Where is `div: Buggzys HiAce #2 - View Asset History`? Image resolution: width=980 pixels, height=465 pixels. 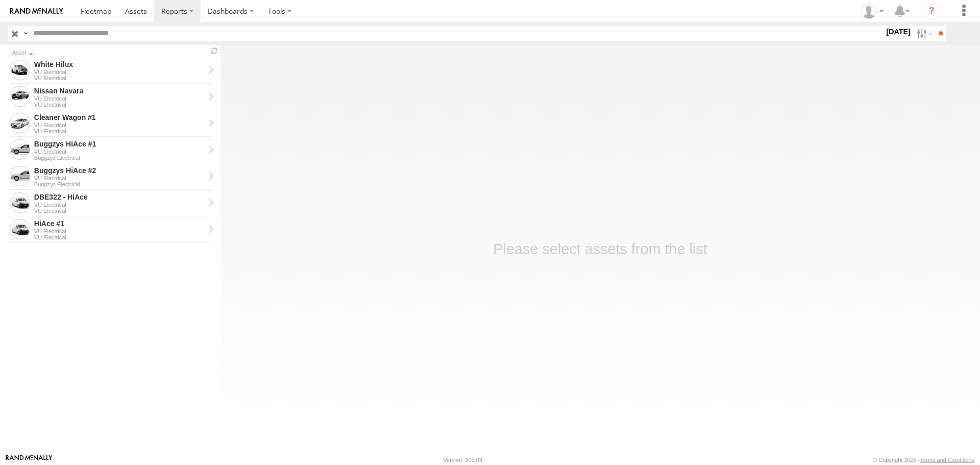 div: Buggzys HiAce #2 - View Asset History is located at coordinates (119, 170).